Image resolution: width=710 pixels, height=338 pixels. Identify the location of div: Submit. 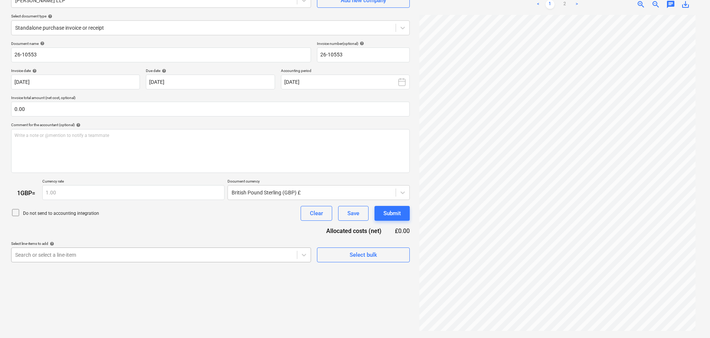
(392, 213).